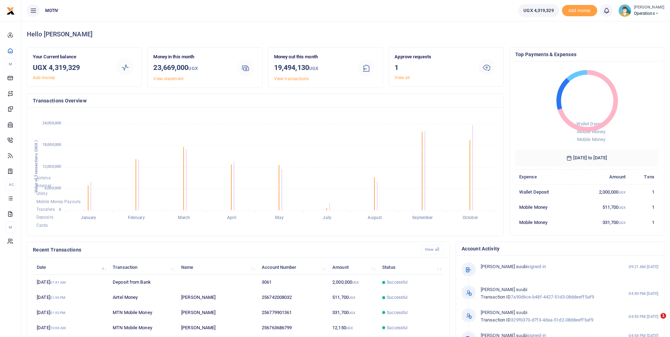  I want to click on text: Value of Transactions (UGX ), so click(36, 166).